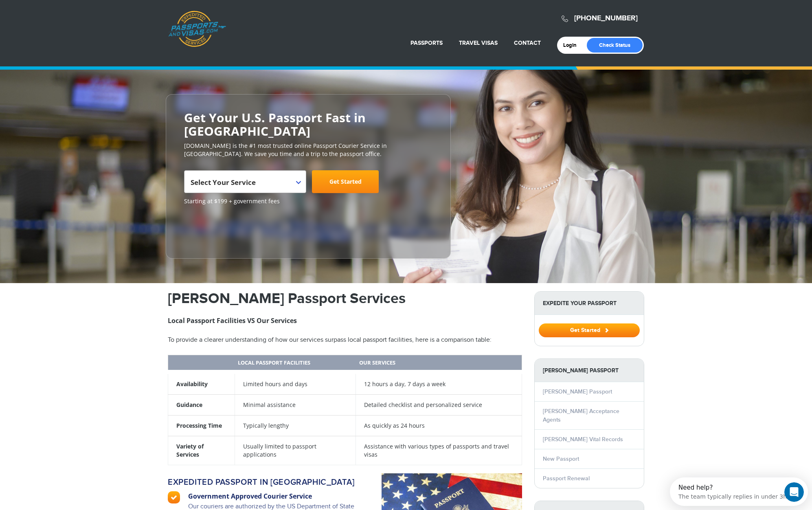 This screenshot has width=812, height=510. I want to click on td: Assistance with various types of passports and travel visas, so click(439, 450).